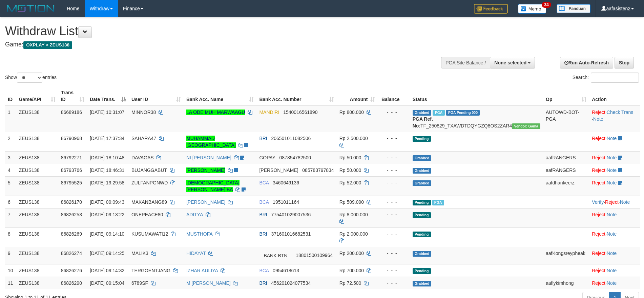 This screenshot has width=644, height=298. What do you see at coordinates (291, 283) in the screenshot?
I see `span: Copy 456201024077534 to clipboard` at bounding box center [291, 283].